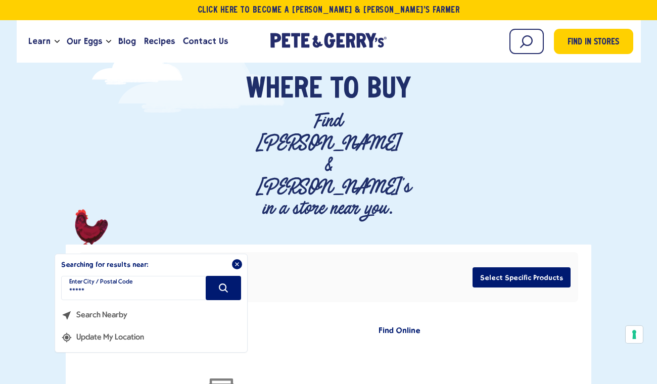 Image resolution: width=657 pixels, height=384 pixels. Describe the element at coordinates (84, 41) in the screenshot. I see `a: Our Eggs` at that location.